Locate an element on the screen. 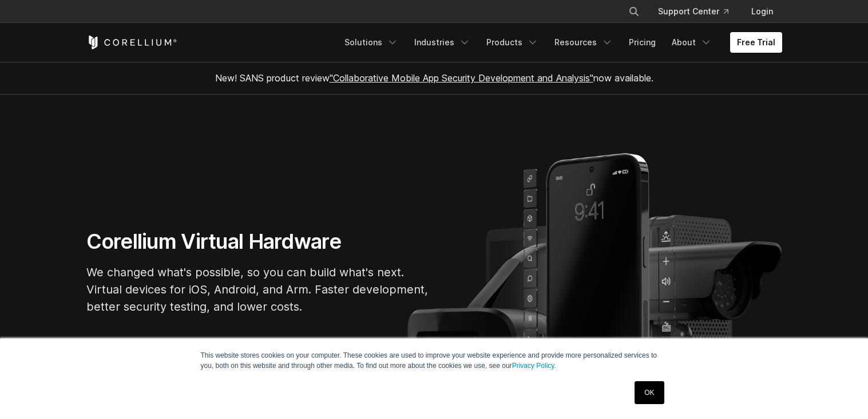 The image size is (868, 419). a: Pricing is located at coordinates (642, 42).